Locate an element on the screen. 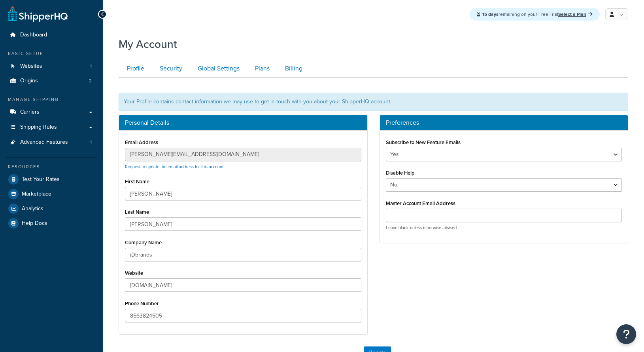 The height and width of the screenshot is (352, 644). label: Disable Help is located at coordinates (400, 173).